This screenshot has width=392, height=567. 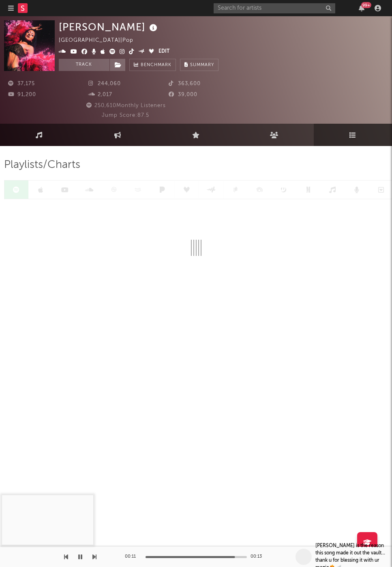 What do you see at coordinates (164, 52) in the screenshot?
I see `button: Edit` at bounding box center [164, 52].